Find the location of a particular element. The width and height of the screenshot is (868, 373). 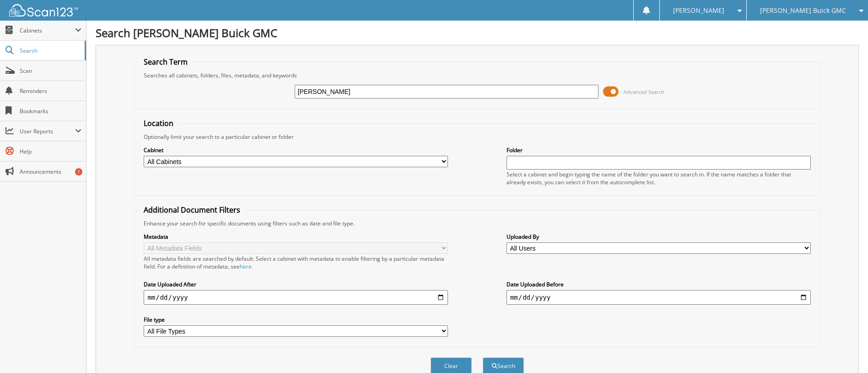

label: Cabinet is located at coordinates (296, 150).